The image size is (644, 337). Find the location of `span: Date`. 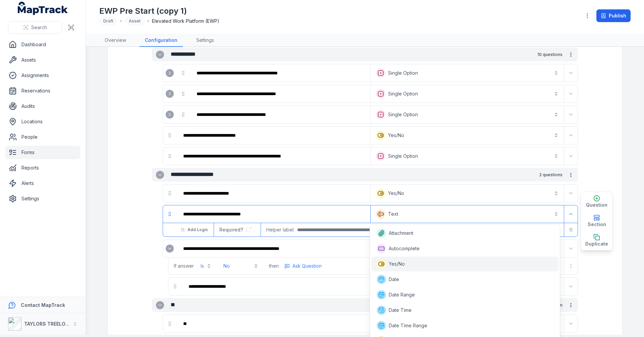

span: Date is located at coordinates (394, 279).